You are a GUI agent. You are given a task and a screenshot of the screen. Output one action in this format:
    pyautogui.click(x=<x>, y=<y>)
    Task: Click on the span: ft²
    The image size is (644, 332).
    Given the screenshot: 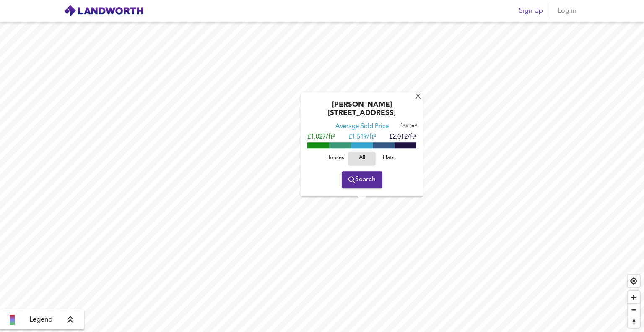 What is the action you would take?
    pyautogui.click(x=403, y=126)
    